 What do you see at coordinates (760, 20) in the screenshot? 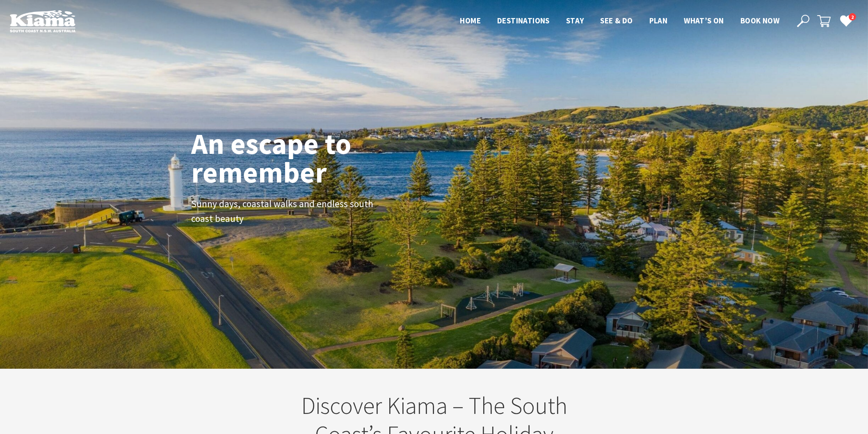
I see `span: Book now` at bounding box center [760, 20].